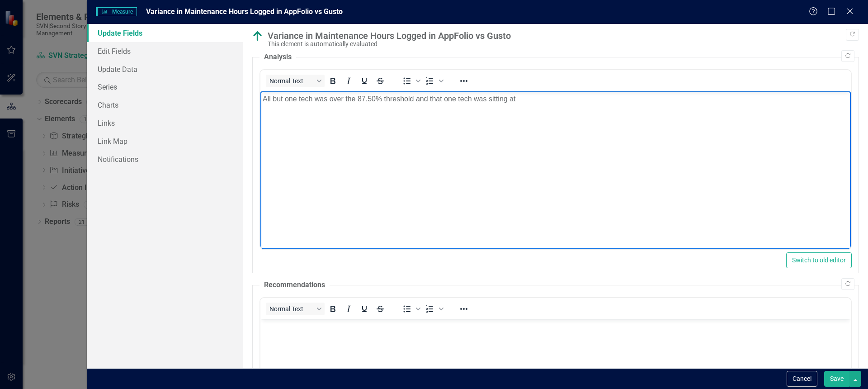 The width and height of the screenshot is (868, 389). Describe the element at coordinates (165, 105) in the screenshot. I see `a: Charts` at that location.